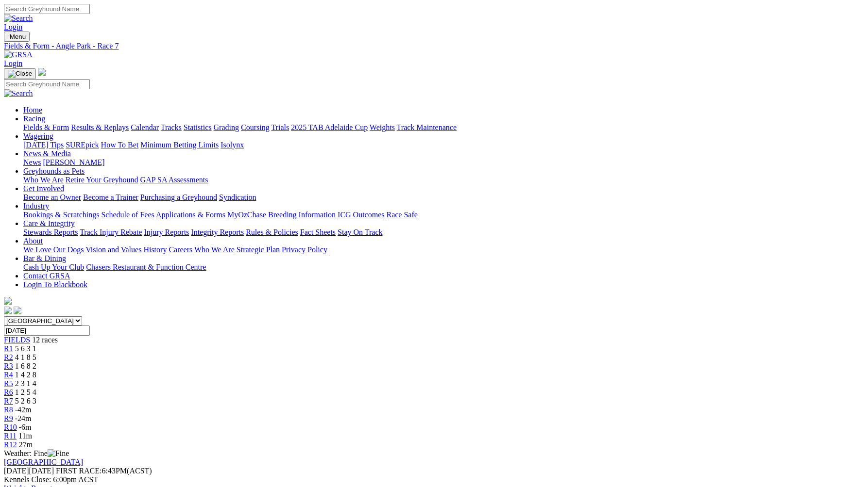 The image size is (868, 487). I want to click on a: Strategic Plan, so click(258, 250).